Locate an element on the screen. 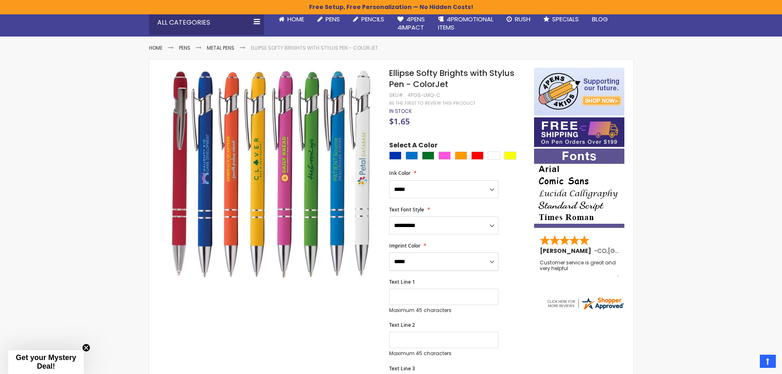 The height and width of the screenshot is (374, 782). a: Specials is located at coordinates (561, 19).